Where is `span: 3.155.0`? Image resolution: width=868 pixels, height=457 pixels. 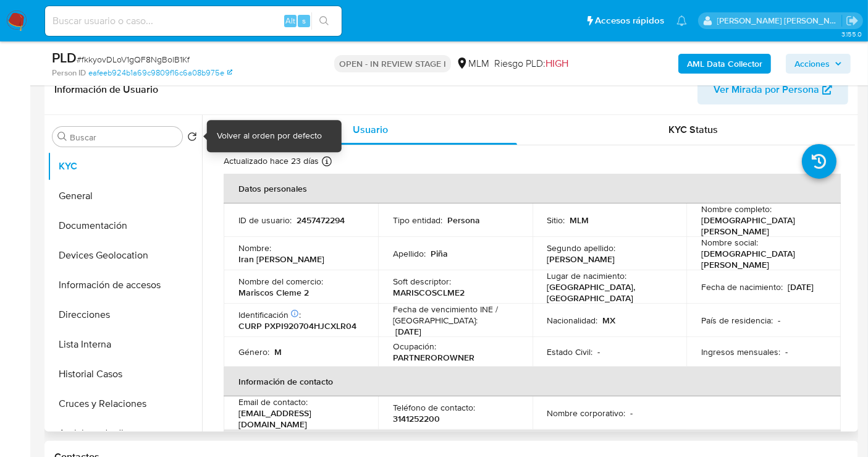 span: 3.155.0 is located at coordinates (852, 34).